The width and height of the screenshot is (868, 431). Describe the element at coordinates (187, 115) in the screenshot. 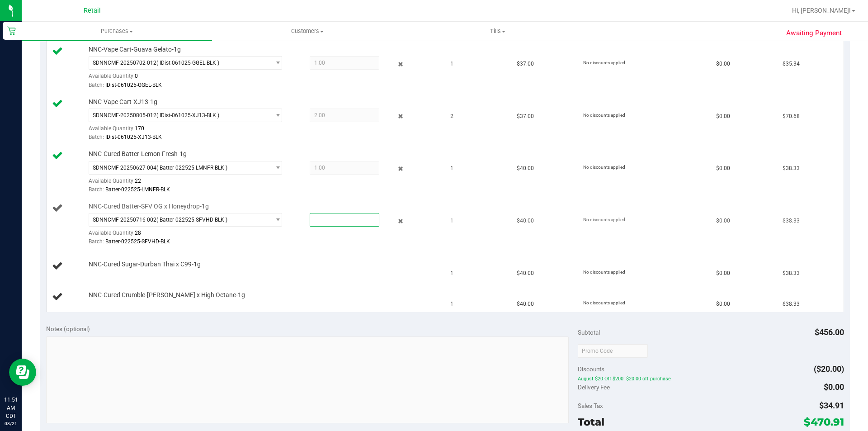

I see `span: ( IDist-061025-XJ13-BLK )` at that location.